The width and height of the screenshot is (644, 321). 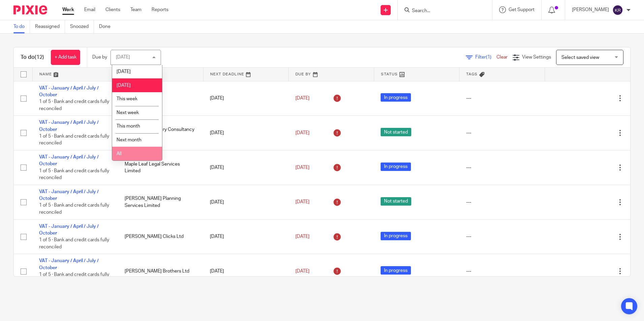 What do you see at coordinates (65, 57) in the screenshot?
I see `a: + Add task` at bounding box center [65, 57].